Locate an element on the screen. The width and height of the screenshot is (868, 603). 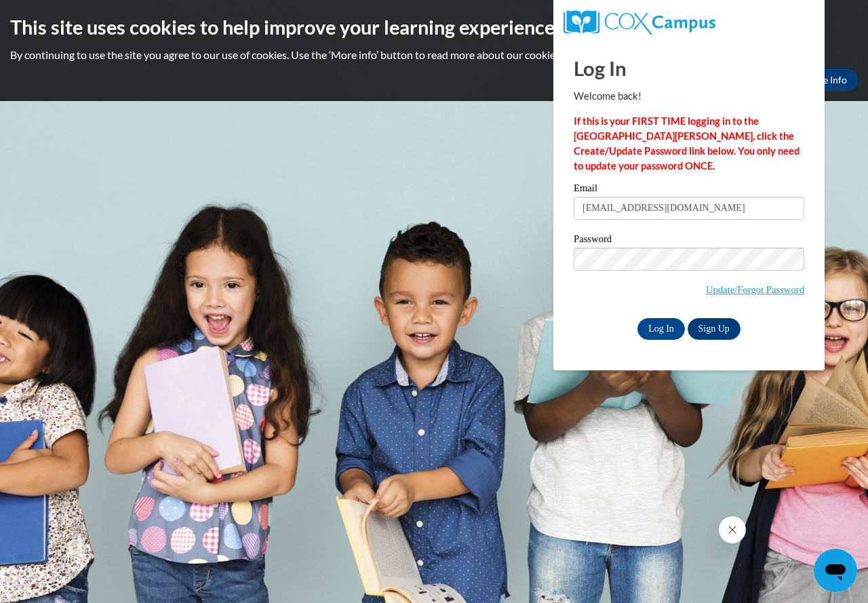
h1: Log In is located at coordinates (689, 68).